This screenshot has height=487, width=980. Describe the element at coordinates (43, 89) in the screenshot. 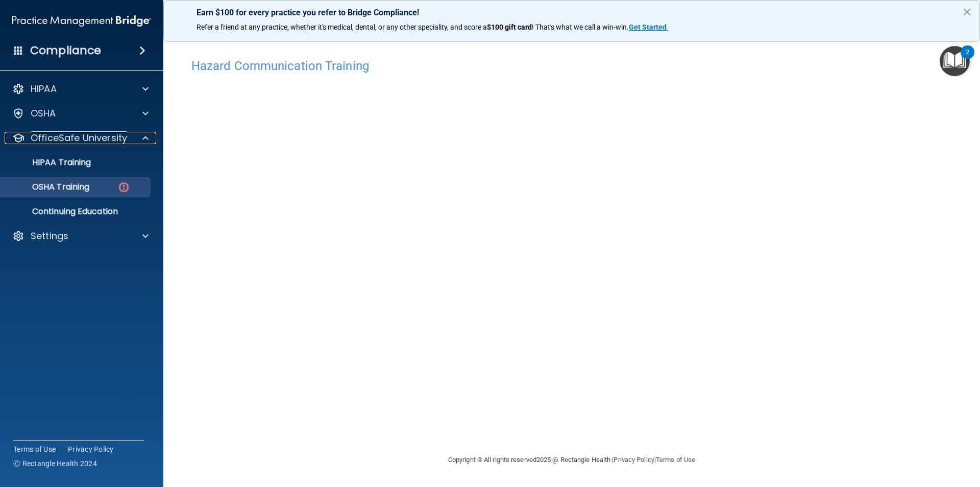

I see `p: HIPAA` at that location.